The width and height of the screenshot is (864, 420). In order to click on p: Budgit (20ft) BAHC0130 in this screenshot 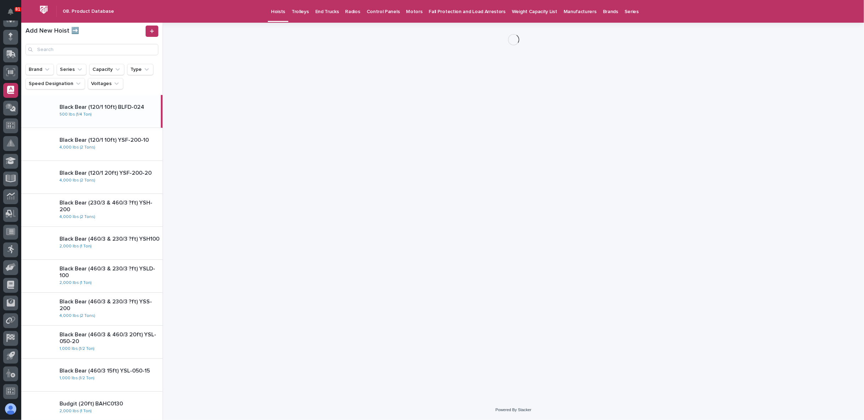, I will do `click(109, 404)`.